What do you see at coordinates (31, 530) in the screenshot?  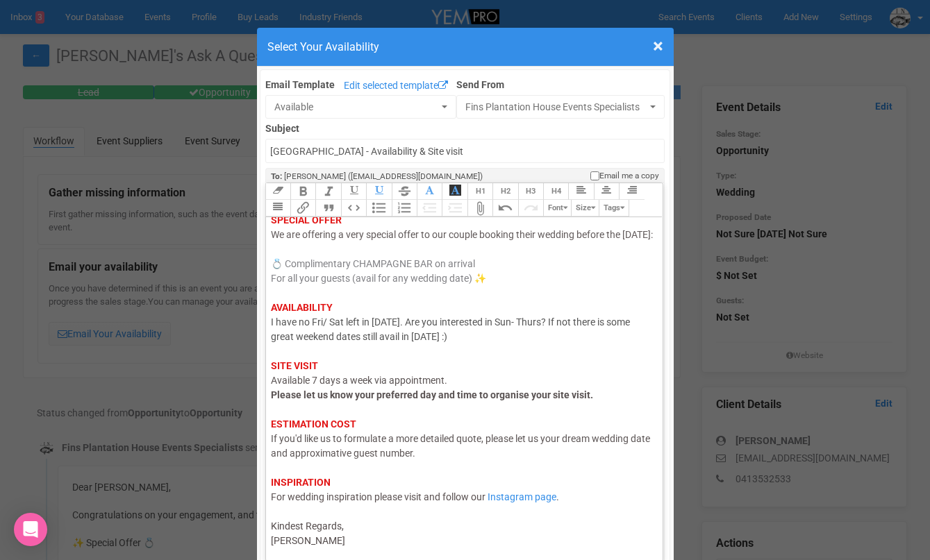 I see `div: Open Intercom Messenger` at bounding box center [31, 530].